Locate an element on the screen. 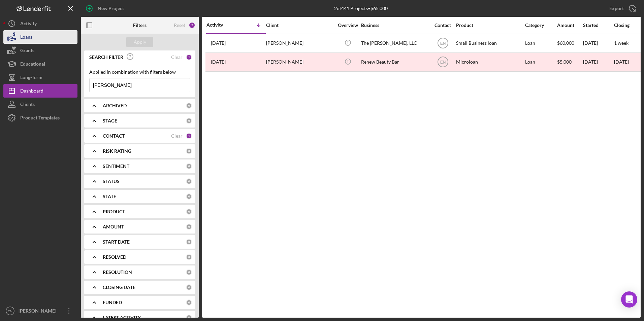 This screenshot has width=644, height=321. div: 2 is located at coordinates (192, 25).